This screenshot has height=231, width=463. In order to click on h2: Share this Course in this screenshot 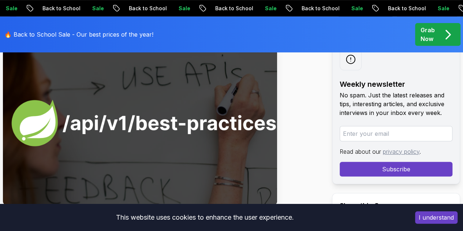, I will do `click(396, 206)`.